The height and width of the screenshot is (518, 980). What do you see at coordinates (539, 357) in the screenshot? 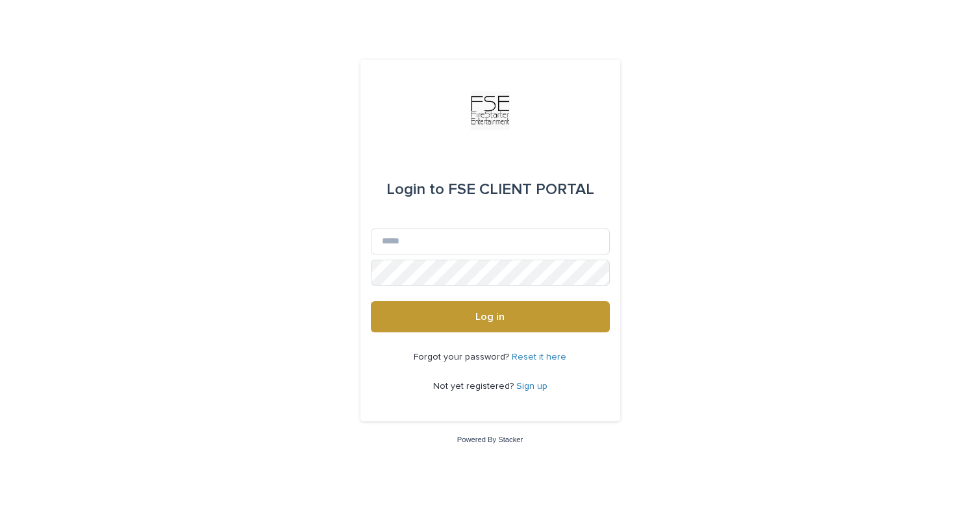
I see `a: Reset it here` at bounding box center [539, 357].